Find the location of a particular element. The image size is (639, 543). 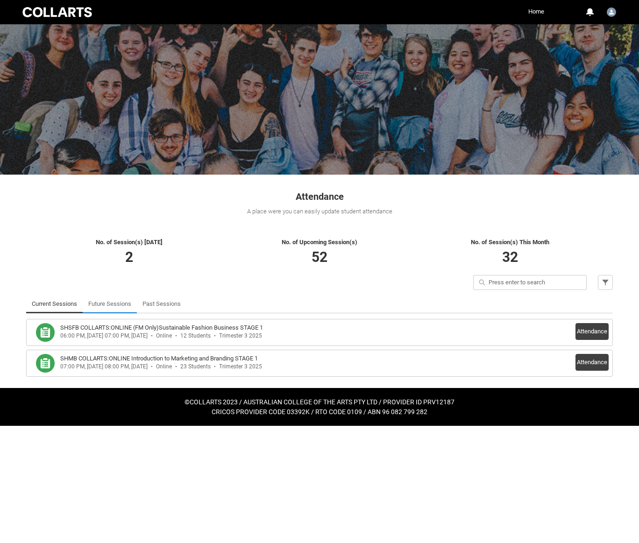

span: Attendance is located at coordinates (319, 197).